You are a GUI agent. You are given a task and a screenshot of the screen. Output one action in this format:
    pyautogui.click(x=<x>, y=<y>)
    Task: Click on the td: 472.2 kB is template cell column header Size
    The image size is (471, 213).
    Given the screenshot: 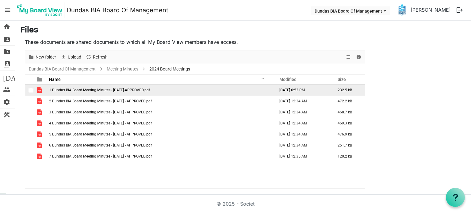 What is the action you would take?
    pyautogui.click(x=348, y=101)
    